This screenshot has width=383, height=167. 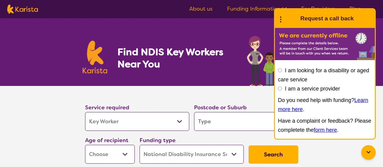 I want to click on label: I am a service provider, so click(x=313, y=88).